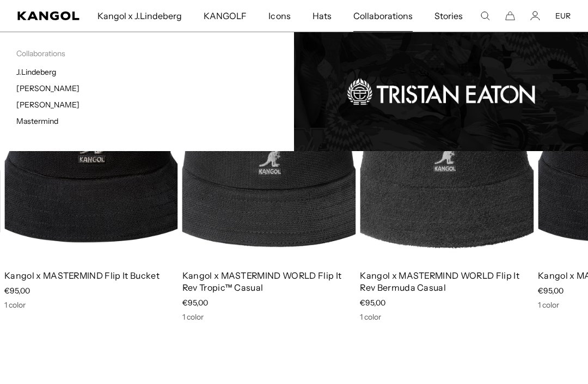 This screenshot has width=588, height=384. What do you see at coordinates (536, 16) in the screenshot?
I see `a: Account` at bounding box center [536, 16].